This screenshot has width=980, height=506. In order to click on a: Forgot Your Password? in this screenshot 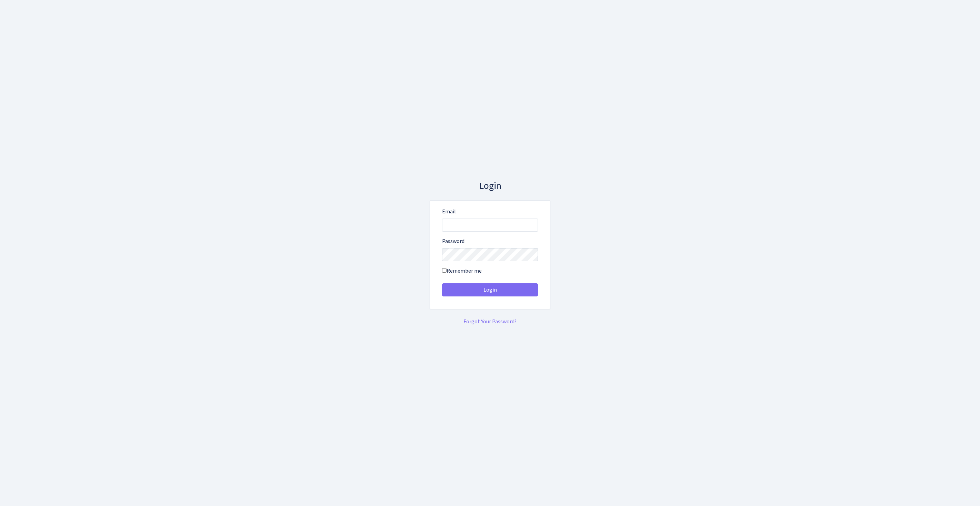, I will do `click(490, 322)`.